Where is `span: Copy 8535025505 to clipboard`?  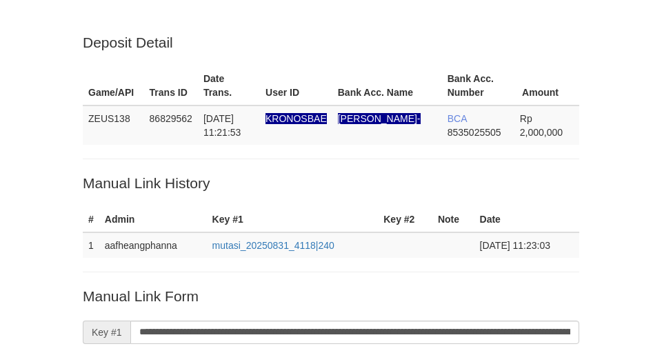 span: Copy 8535025505 to clipboard is located at coordinates (475, 132).